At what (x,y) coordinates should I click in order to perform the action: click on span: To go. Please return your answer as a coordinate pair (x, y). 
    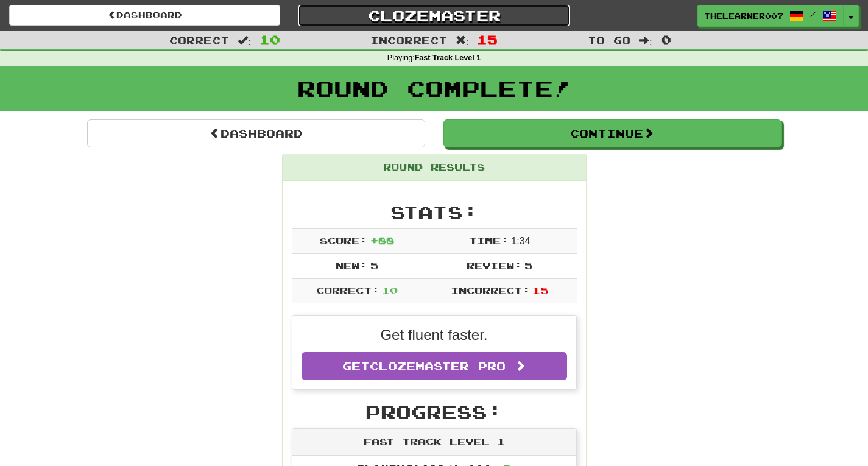
    Looking at the image, I should click on (609, 40).